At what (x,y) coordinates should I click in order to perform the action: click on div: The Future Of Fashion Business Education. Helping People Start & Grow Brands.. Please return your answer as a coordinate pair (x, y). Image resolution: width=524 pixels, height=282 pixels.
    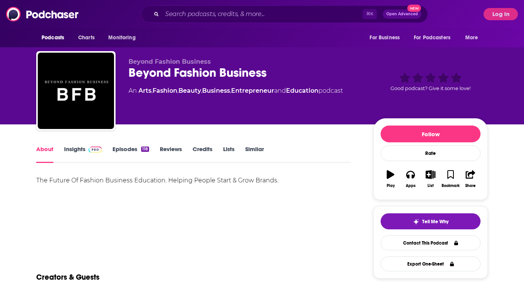
    Looking at the image, I should click on (193, 180).